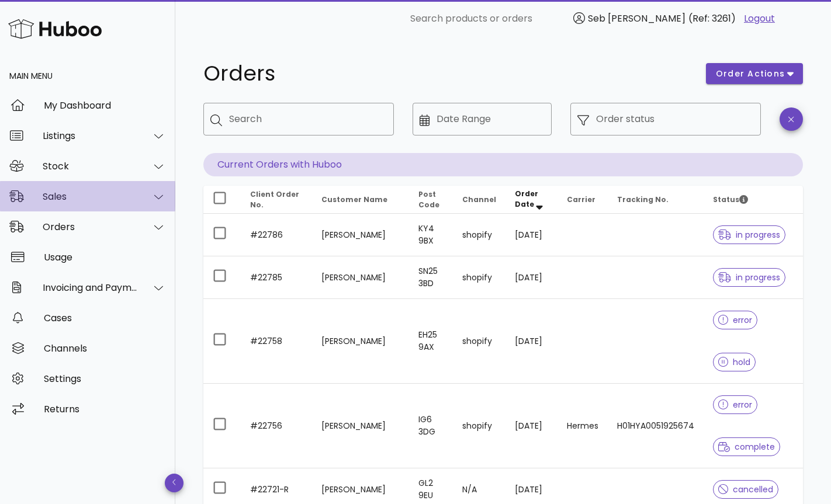 The image size is (831, 504). Describe the element at coordinates (753, 200) in the screenshot. I see `th: Status` at that location.